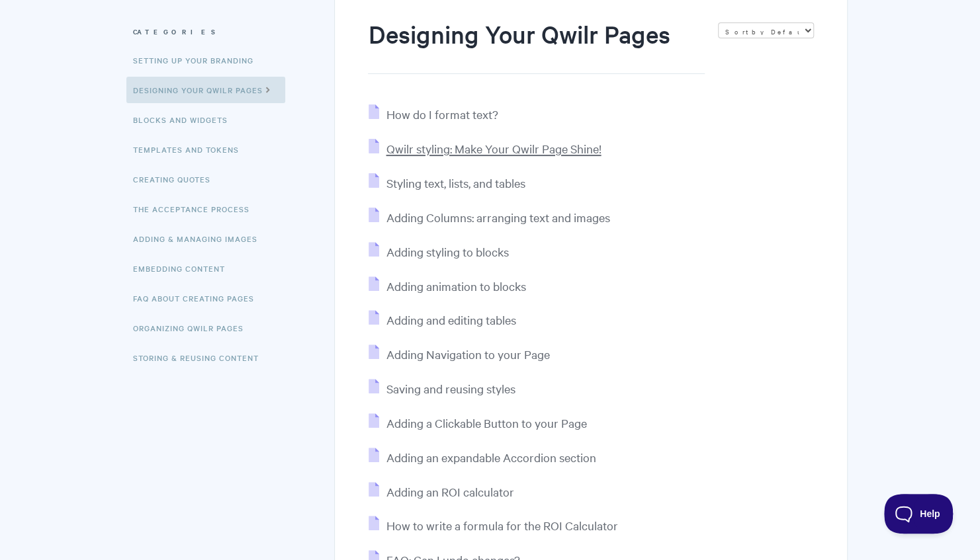 Image resolution: width=980 pixels, height=560 pixels. Describe the element at coordinates (441, 114) in the screenshot. I see `span: How do I format text?` at that location.